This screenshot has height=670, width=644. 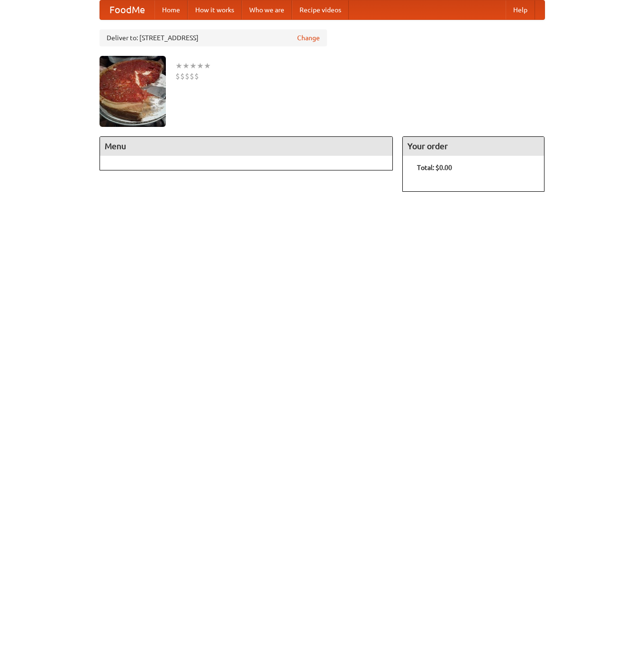 What do you see at coordinates (267, 10) in the screenshot?
I see `a: Who we are` at bounding box center [267, 10].